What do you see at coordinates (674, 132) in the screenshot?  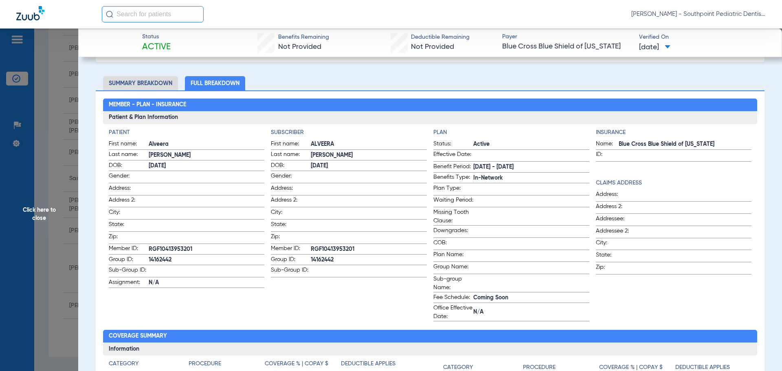 I see `app-breakdown-title: Insurance` at bounding box center [674, 132].